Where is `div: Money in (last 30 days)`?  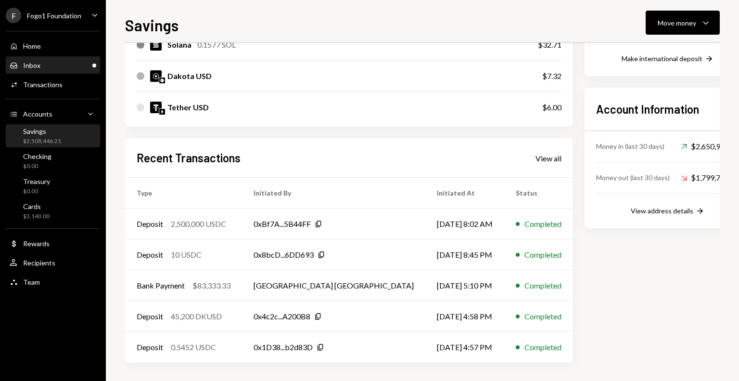
div: Money in (last 30 days) is located at coordinates (630, 146).